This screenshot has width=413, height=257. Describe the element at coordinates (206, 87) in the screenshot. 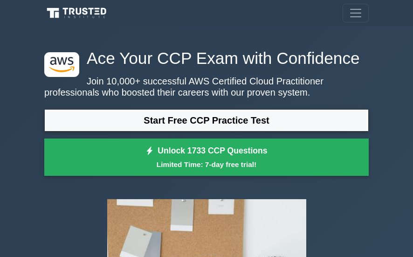

I see `p: Join 10,000+ successful AWS Certified Cloud Practitioner professionals who boosted their careers ...` at that location.